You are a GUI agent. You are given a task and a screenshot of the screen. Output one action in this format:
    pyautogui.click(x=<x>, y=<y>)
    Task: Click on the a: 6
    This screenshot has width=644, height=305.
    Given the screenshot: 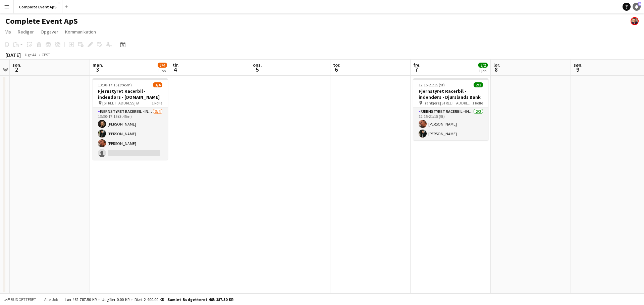 What is the action you would take?
    pyautogui.click(x=636, y=7)
    